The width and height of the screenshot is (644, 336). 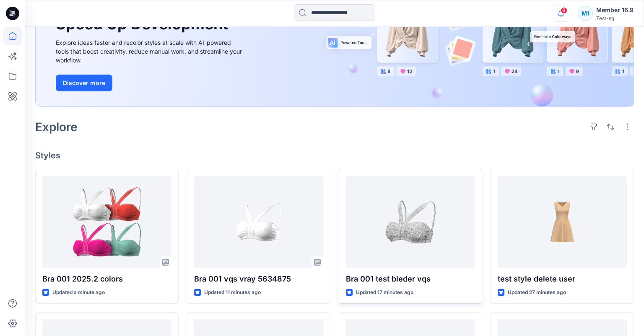 What do you see at coordinates (562, 222) in the screenshot?
I see `a: test style delete user` at bounding box center [562, 222].